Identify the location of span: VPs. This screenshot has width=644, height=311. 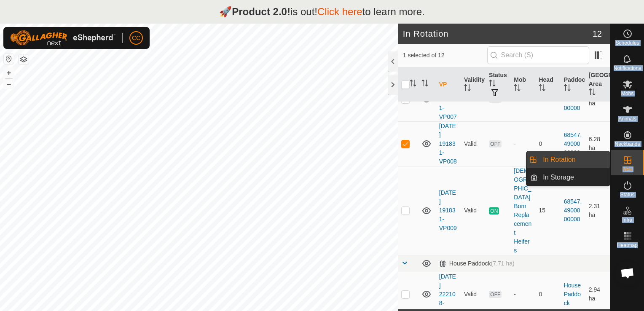
(627, 169).